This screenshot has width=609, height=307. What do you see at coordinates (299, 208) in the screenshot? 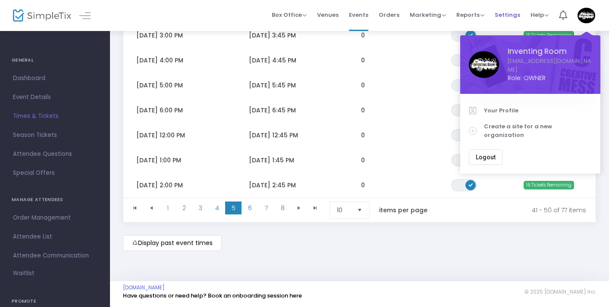
I see `span: Go to the next page` at bounding box center [299, 208].